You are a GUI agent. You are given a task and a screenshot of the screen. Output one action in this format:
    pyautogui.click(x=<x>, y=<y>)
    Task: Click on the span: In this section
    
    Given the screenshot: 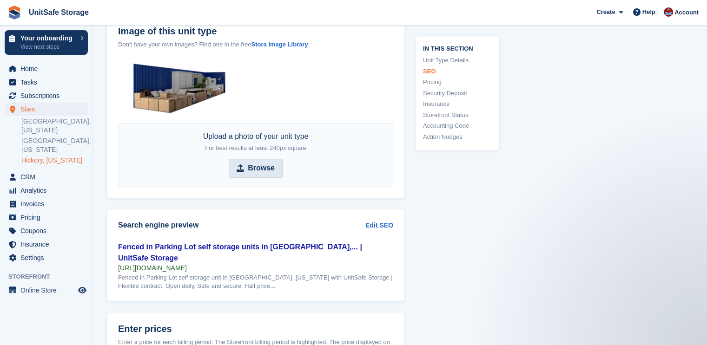 What is the action you would take?
    pyautogui.click(x=457, y=48)
    